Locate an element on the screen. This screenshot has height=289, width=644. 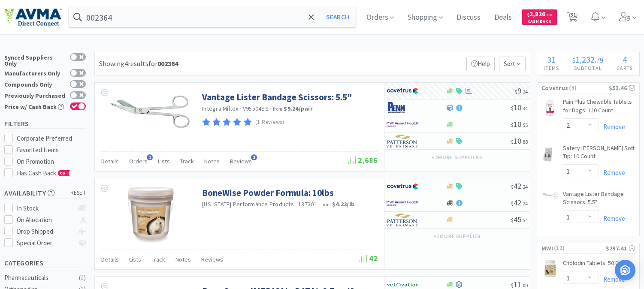
strong: $9.24 / pair is located at coordinates (298, 108).